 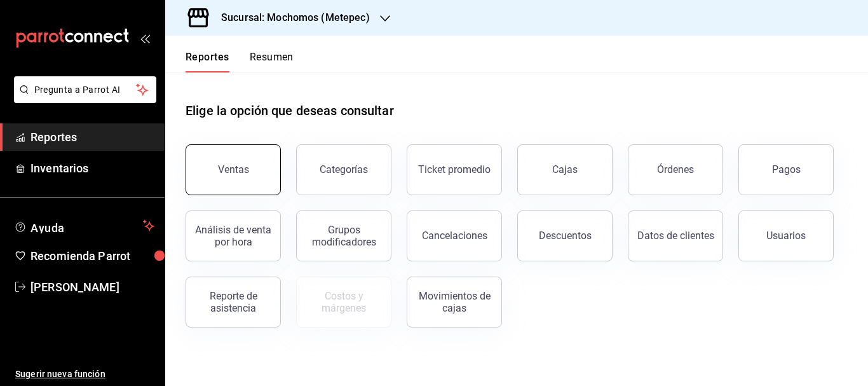 What do you see at coordinates (344, 302) in the screenshot?
I see `div: Costos y márgenes` at bounding box center [344, 302].